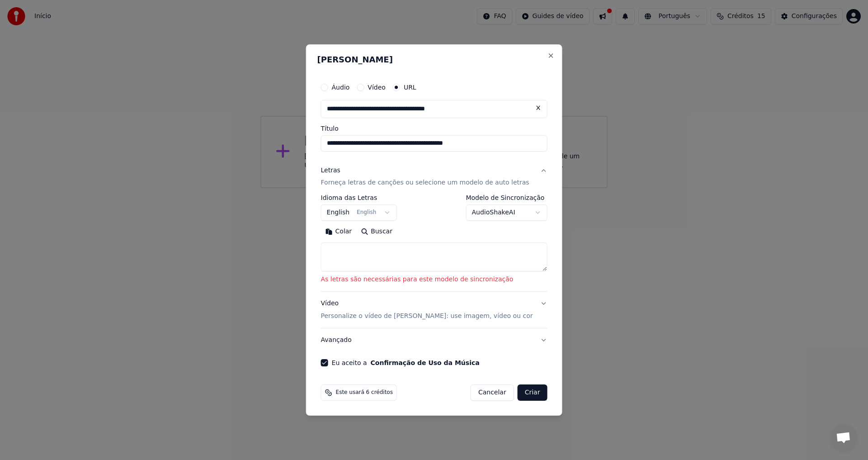  I want to click on label: Idioma das Letras, so click(359, 198).